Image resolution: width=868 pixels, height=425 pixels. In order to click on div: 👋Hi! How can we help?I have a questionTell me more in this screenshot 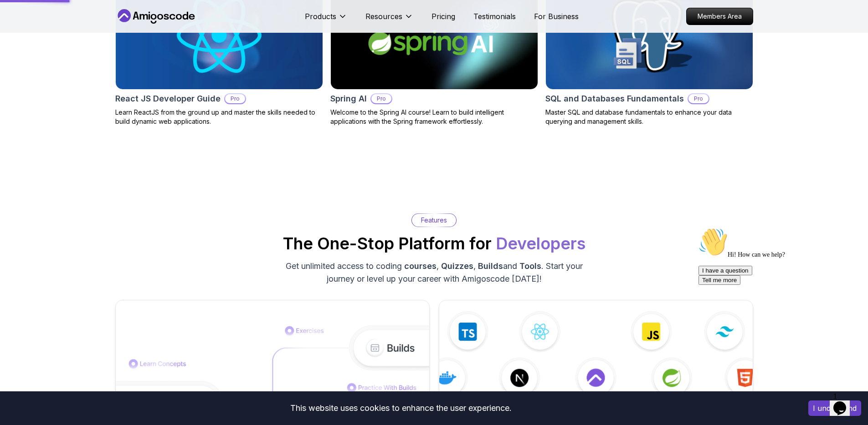, I will do `click(86, 32)`.